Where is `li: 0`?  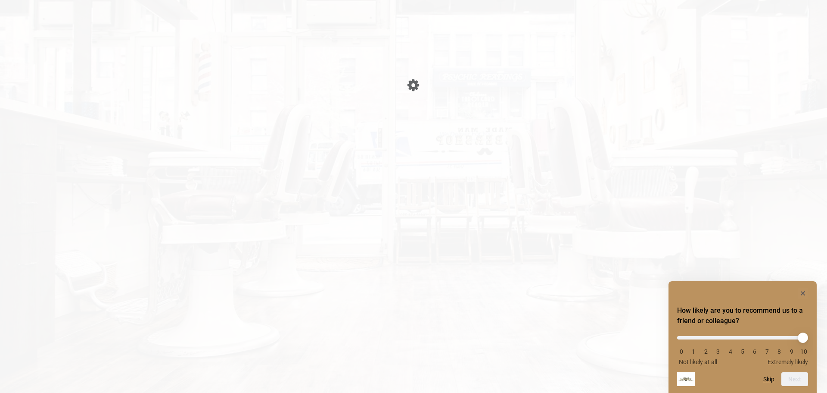 li: 0 is located at coordinates (682, 351).